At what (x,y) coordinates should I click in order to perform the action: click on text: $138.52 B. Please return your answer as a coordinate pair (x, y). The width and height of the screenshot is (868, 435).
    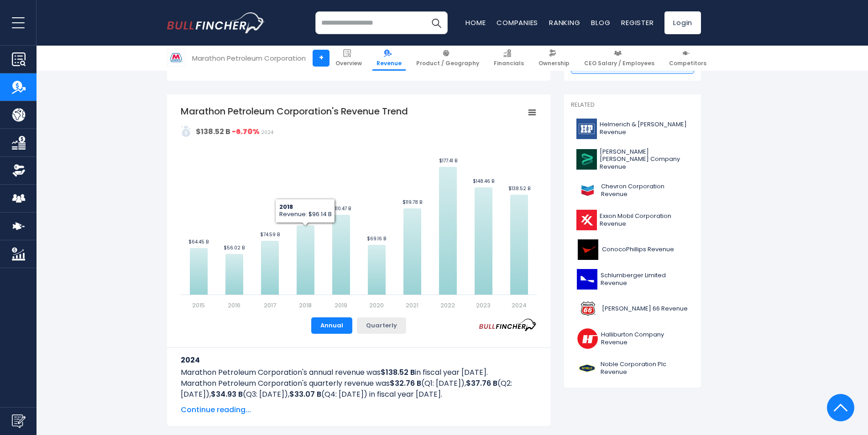
    Looking at the image, I should click on (519, 188).